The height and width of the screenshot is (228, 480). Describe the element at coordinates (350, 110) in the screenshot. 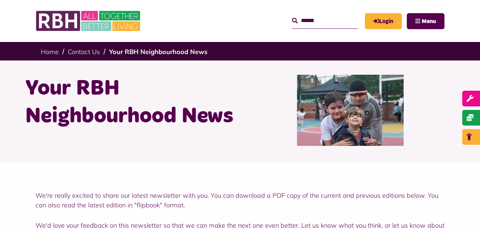

I see `img: Freehold1` at that location.